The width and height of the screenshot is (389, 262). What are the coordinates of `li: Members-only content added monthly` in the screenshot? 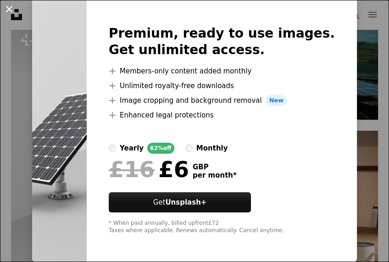 It's located at (222, 71).